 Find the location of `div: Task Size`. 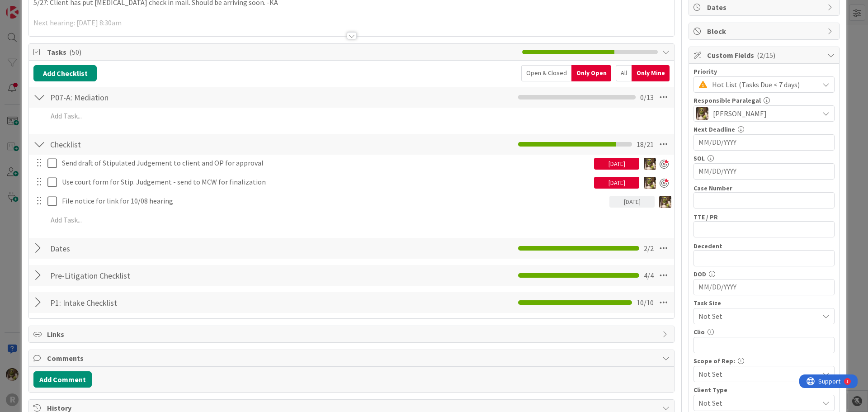

div: Task Size is located at coordinates (764, 303).